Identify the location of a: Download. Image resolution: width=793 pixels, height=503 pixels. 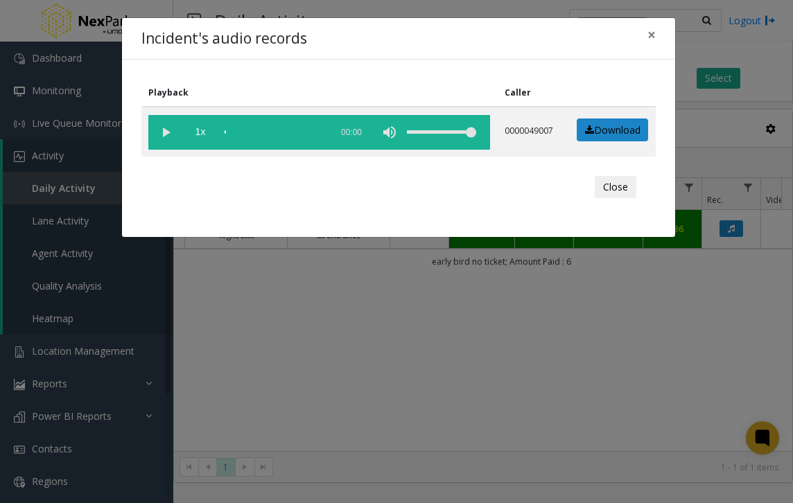
(612, 130).